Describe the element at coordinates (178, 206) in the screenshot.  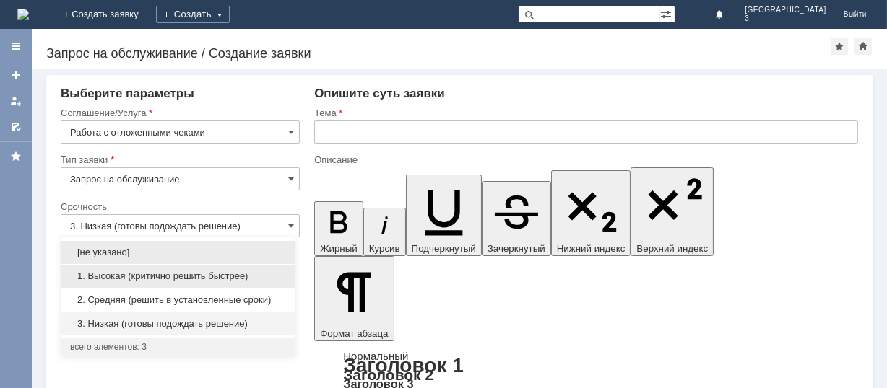
I see `div: Срочность` at that location.